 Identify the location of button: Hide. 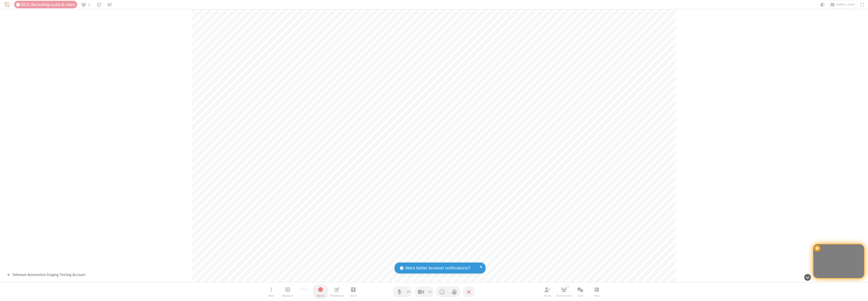
(807, 277).